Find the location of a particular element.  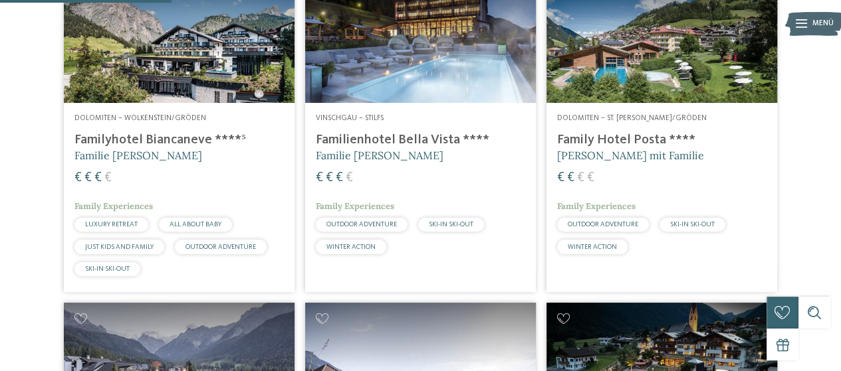

span: Dolomiten – Wolkenstein/Gröden is located at coordinates (140, 118).